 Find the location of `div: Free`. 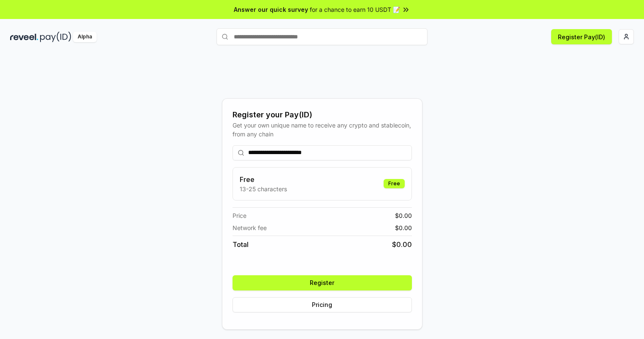

div: Free is located at coordinates (394, 184).